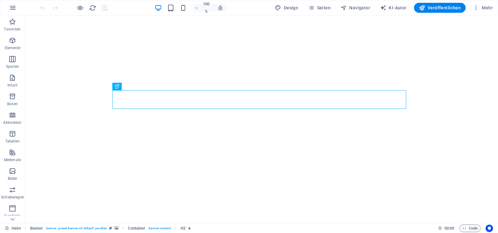  I want to click on button: Klicken Sie hier, um den Vorschaumodus zu verlassen und mit der Bearbeitung fortzufahren, so click(80, 8).